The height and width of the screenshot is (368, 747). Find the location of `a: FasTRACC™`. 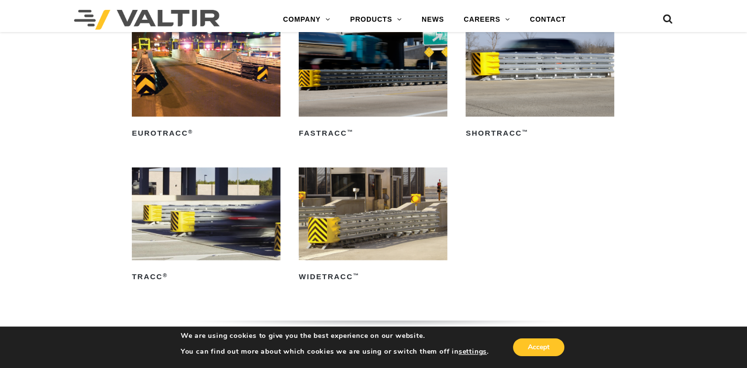

a: FasTRACC™ is located at coordinates (373, 82).